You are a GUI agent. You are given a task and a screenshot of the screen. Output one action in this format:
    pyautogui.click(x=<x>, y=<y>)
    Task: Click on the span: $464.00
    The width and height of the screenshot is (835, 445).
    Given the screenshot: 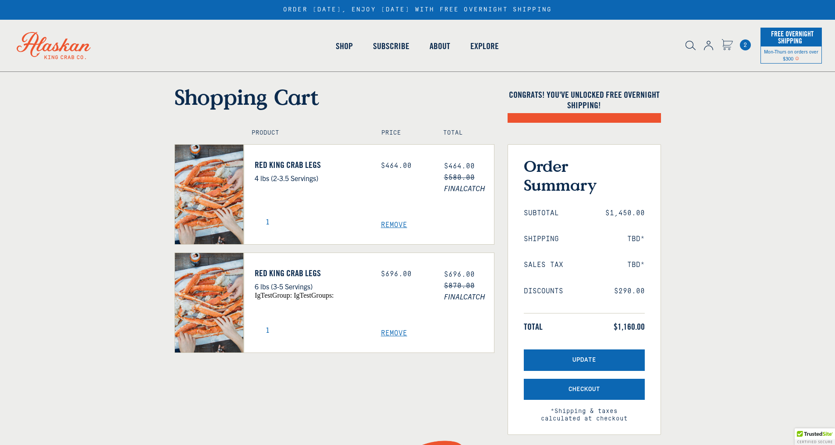 What is the action you would take?
    pyautogui.click(x=460, y=166)
    